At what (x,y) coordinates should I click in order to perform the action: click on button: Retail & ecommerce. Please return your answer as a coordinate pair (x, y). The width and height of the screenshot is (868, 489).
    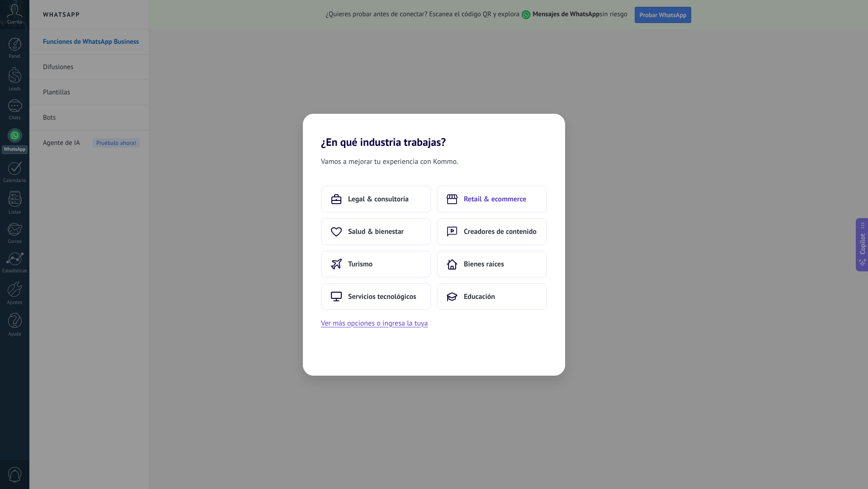
    Looking at the image, I should click on (492, 199).